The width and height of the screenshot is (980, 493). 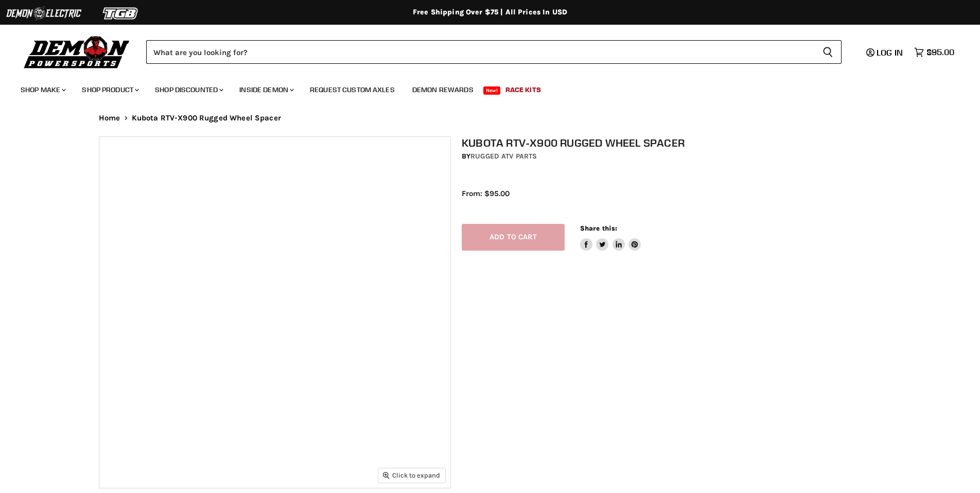 I want to click on a: Shop Product, so click(x=109, y=89).